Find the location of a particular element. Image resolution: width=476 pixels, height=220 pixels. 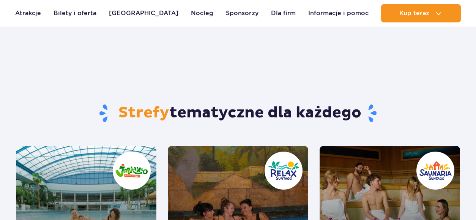

a: Bilety i oferta is located at coordinates (75, 13).